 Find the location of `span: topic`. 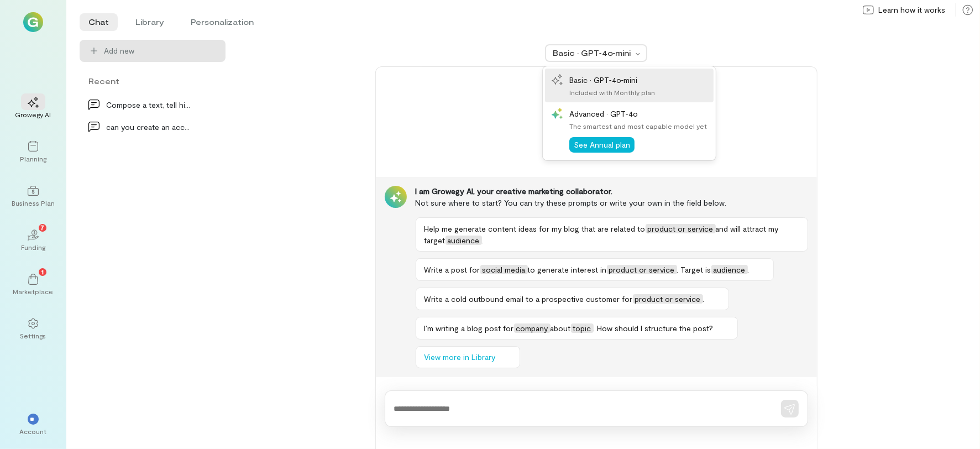

span: topic is located at coordinates (582, 328).